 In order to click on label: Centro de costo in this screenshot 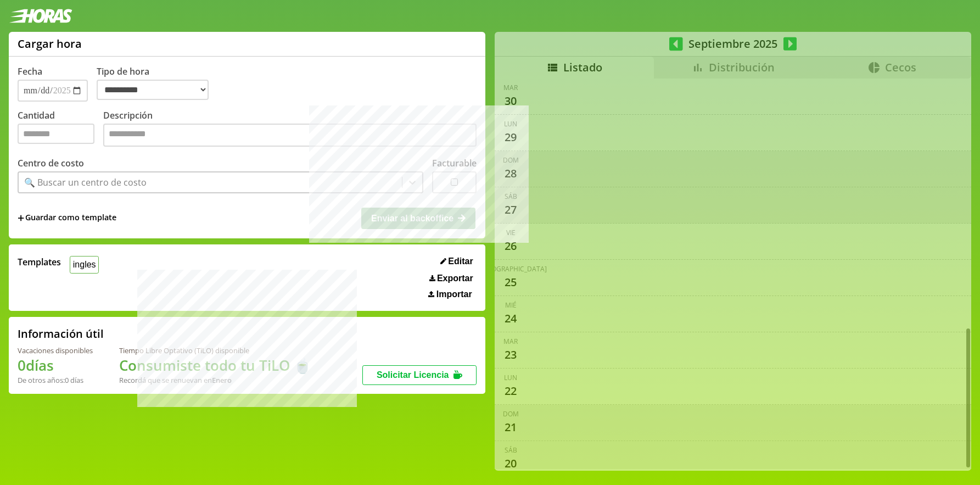, I will do `click(50, 163)`.